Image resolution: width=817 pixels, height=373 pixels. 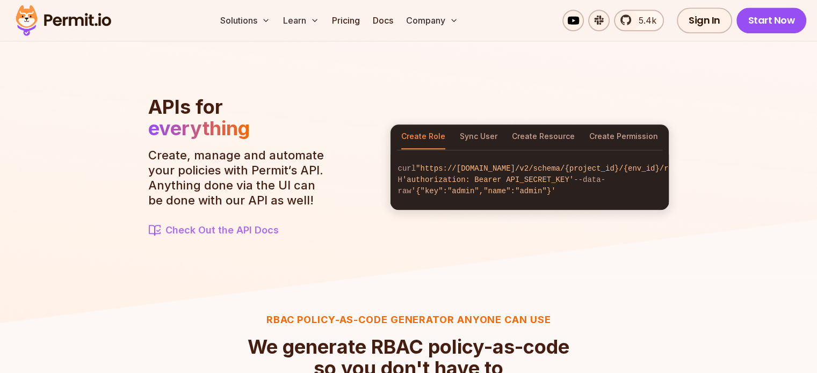 What do you see at coordinates (240, 230) in the screenshot?
I see `a: Check Out the API Docs` at bounding box center [240, 230].